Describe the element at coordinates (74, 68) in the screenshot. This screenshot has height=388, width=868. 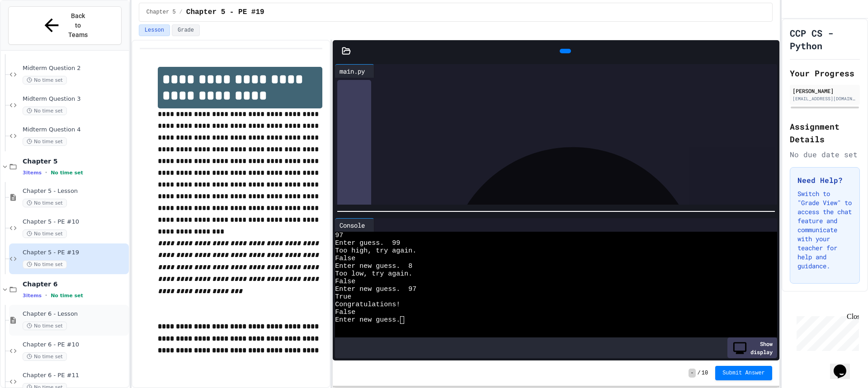
I see `span: Midterm Question 2` at that location.